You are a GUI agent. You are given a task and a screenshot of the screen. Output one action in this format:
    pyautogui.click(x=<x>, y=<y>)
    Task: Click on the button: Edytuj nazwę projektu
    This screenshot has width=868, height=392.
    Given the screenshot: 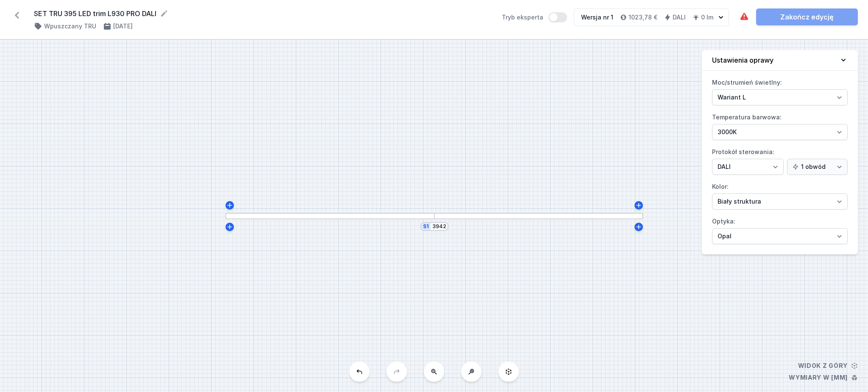 What is the action you would take?
    pyautogui.click(x=164, y=14)
    